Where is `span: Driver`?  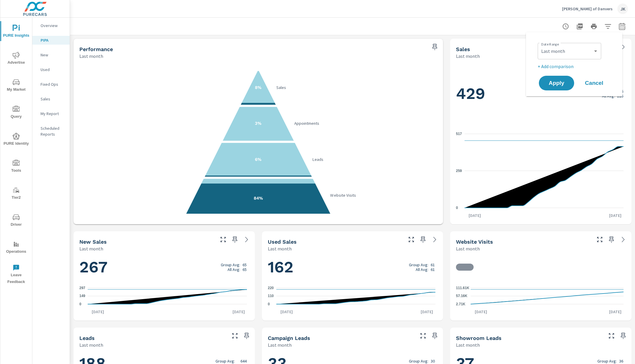 span: Driver is located at coordinates (16, 220).